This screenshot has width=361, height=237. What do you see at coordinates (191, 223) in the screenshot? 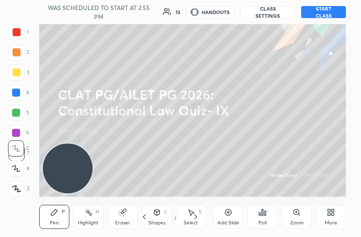
I see `div: Select` at bounding box center [191, 223].